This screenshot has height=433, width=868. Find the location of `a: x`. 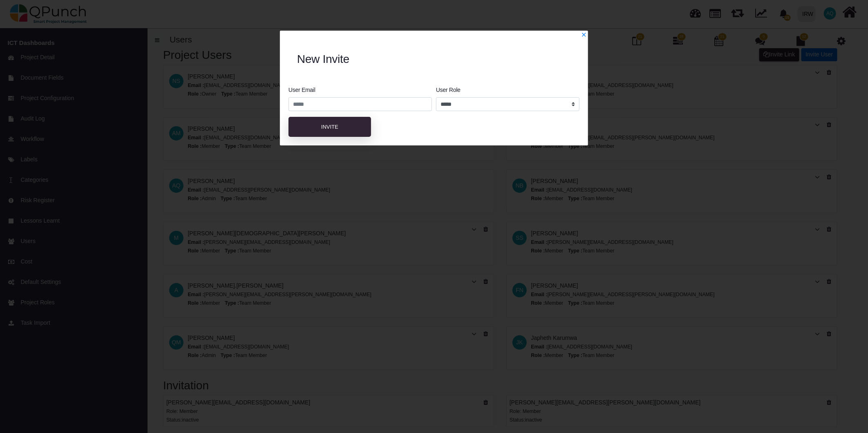

a: x is located at coordinates (584, 35).